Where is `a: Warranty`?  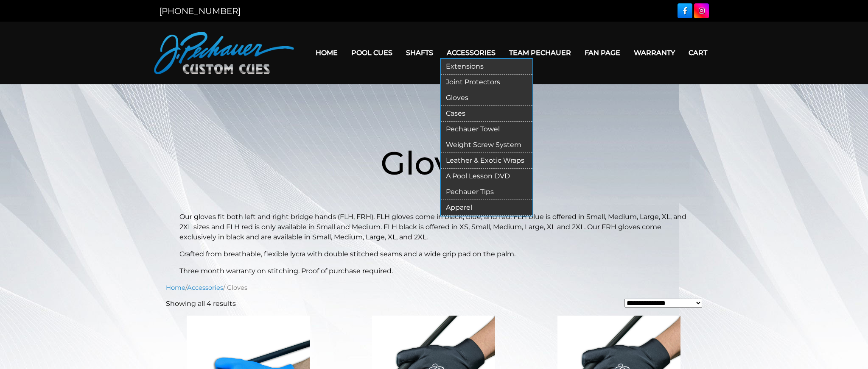 a: Warranty is located at coordinates (654, 53).